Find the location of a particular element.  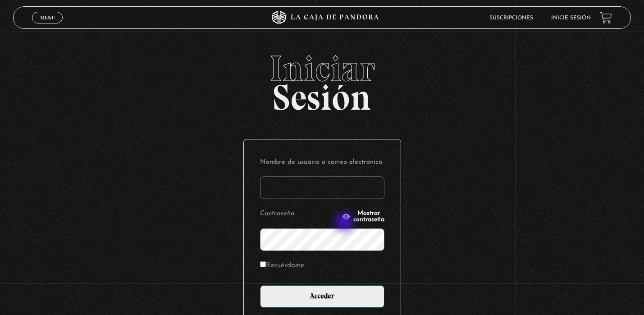

a: Inicie sesión is located at coordinates (571, 18).